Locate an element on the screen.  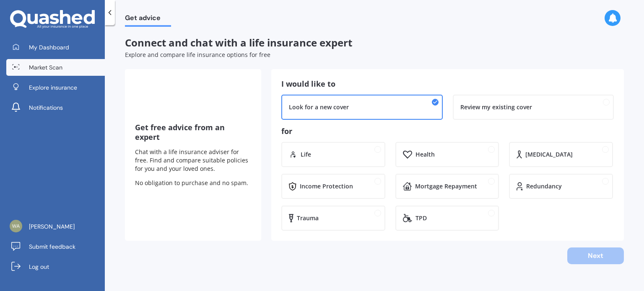
img: Redundancy is located at coordinates (520, 186).